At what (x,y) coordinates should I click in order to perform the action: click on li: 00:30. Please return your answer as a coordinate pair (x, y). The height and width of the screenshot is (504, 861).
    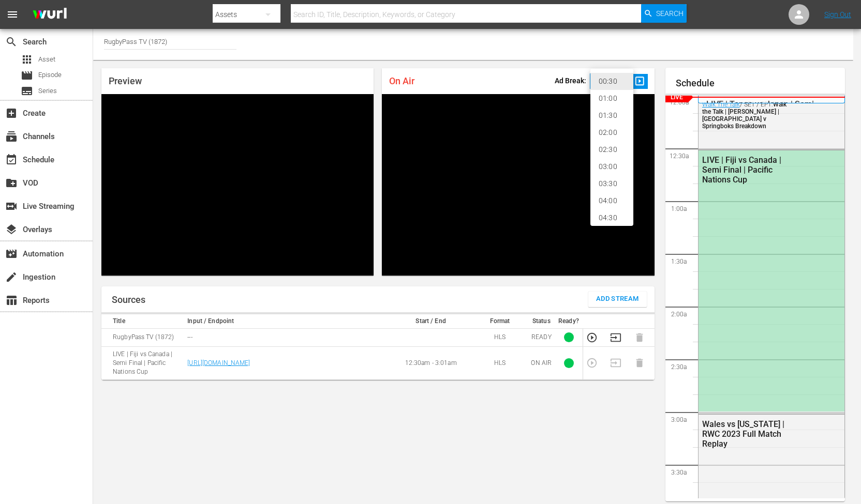
    Looking at the image, I should click on (612, 81).